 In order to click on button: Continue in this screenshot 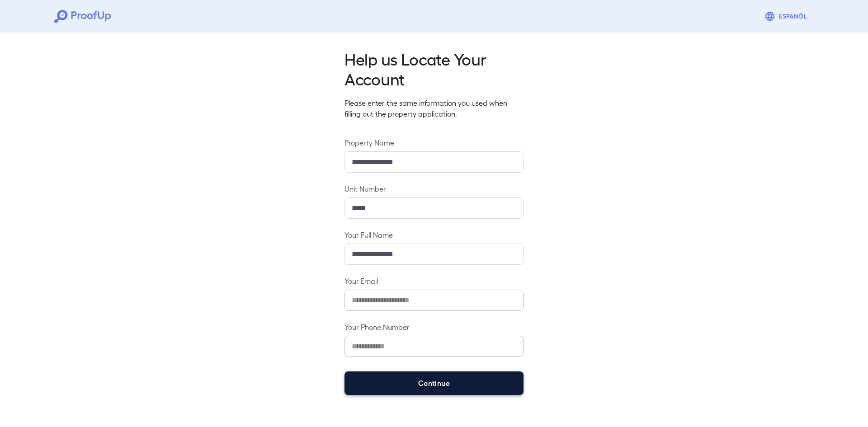, I will do `click(434, 383)`.